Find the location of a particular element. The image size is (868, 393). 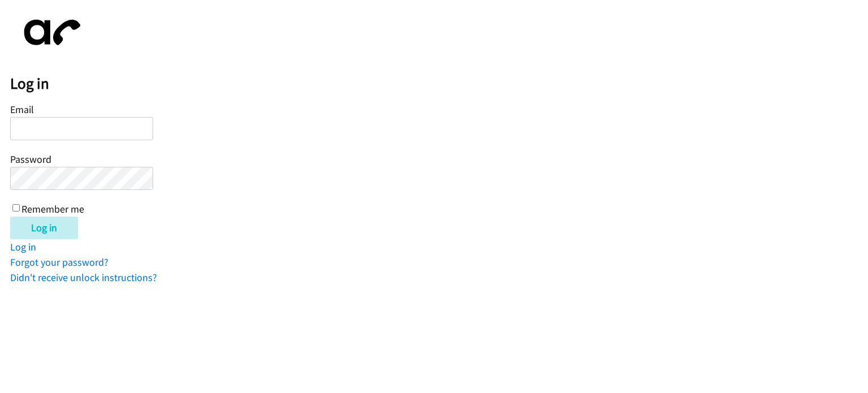

label: Remember me is located at coordinates (53, 208).